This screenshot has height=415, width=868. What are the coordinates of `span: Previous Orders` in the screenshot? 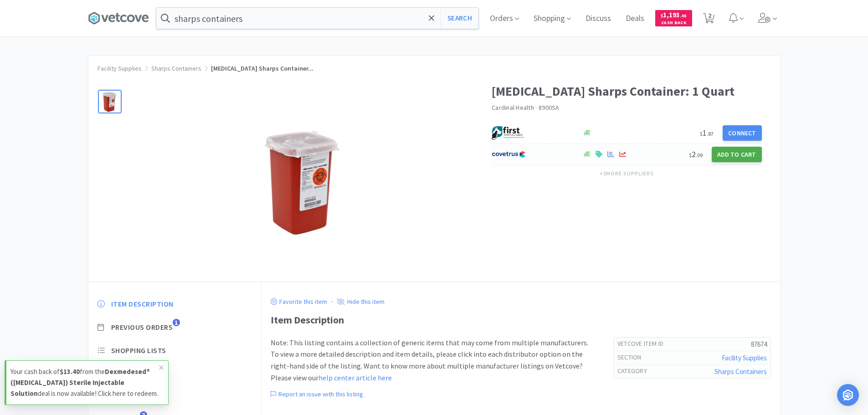 It's located at (142, 327).